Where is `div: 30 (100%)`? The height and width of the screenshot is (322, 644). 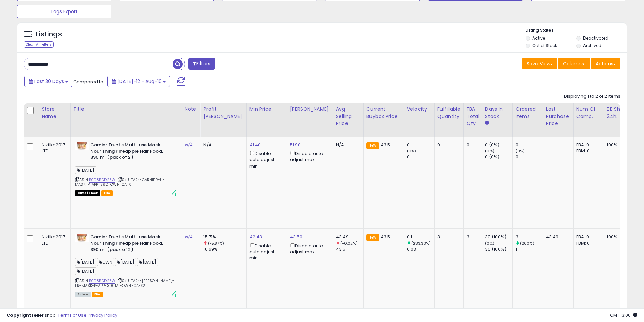
div: 30 (100%) is located at coordinates (499, 237).